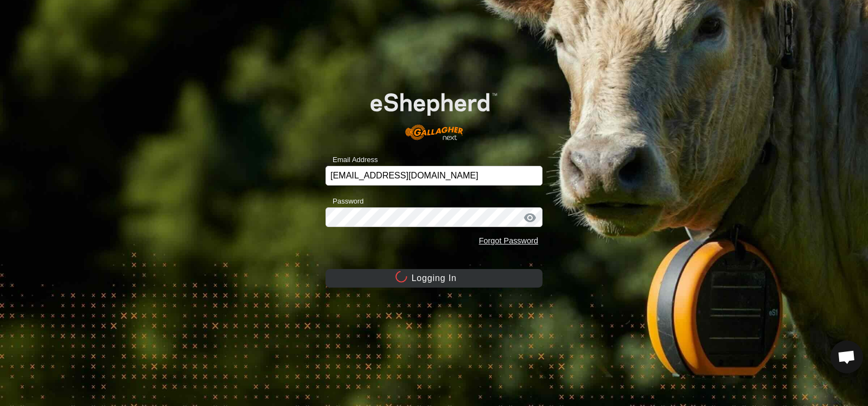 The width and height of the screenshot is (868, 406). Describe the element at coordinates (345, 202) in the screenshot. I see `label: Password` at that location.